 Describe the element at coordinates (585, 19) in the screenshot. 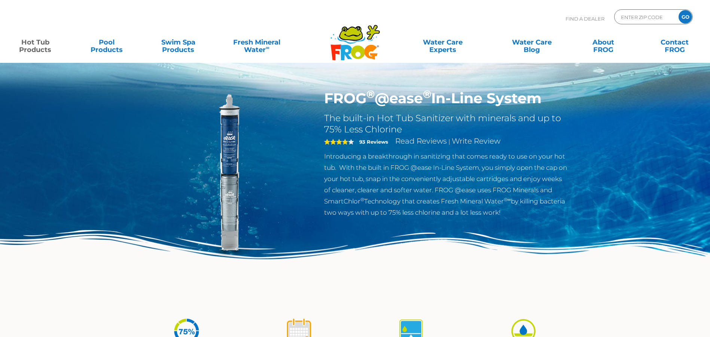

I see `p: Find A Dealer` at that location.